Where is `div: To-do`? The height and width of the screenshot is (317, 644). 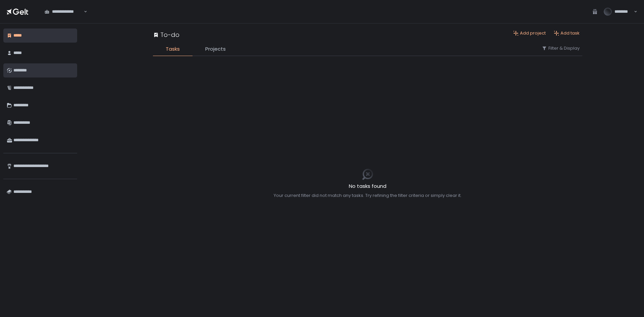 div: To-do is located at coordinates (166, 35).